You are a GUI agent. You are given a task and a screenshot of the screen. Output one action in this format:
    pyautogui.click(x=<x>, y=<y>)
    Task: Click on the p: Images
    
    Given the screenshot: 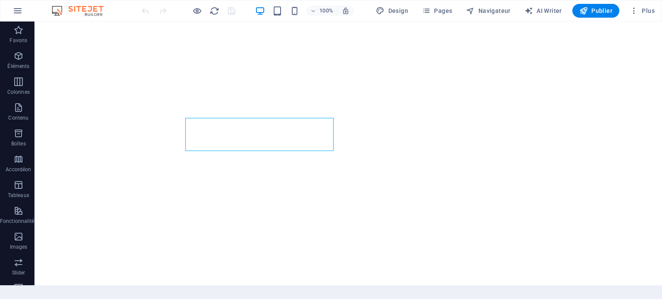 What is the action you would take?
    pyautogui.click(x=19, y=247)
    